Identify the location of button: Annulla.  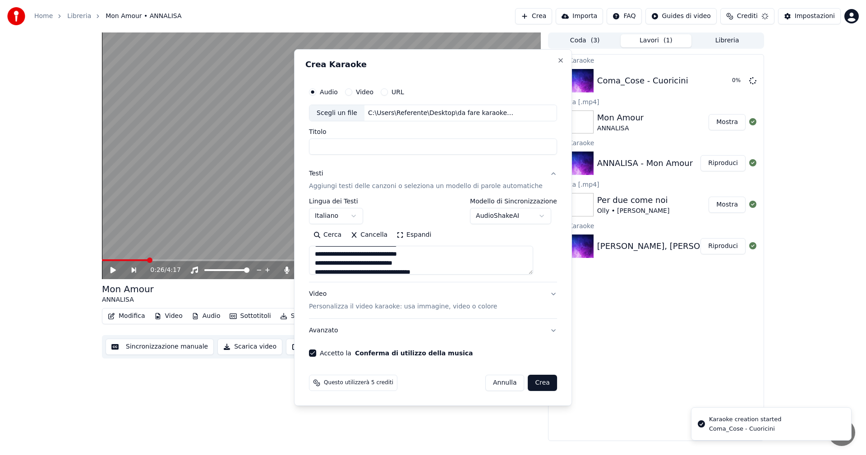
(505, 383).